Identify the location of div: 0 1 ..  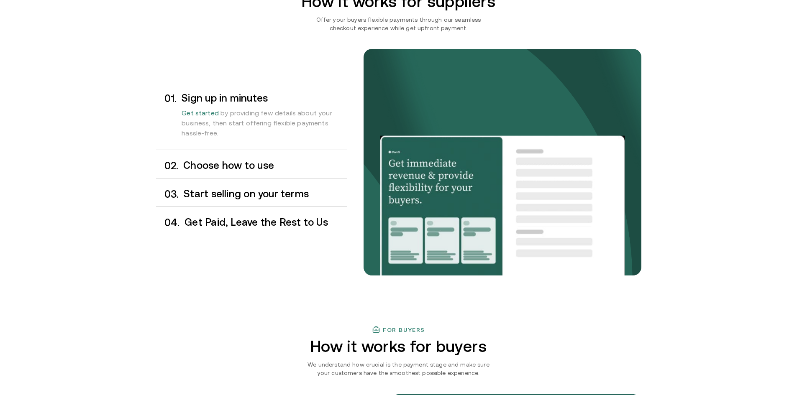
(166, 120).